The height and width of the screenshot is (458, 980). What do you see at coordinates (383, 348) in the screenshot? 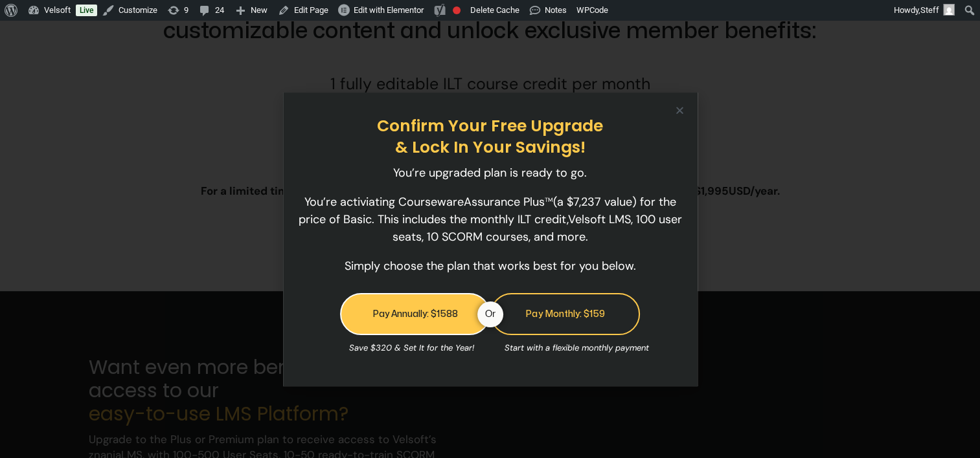
I see `p: Save $320 & Set It for the Year!` at bounding box center [383, 348].